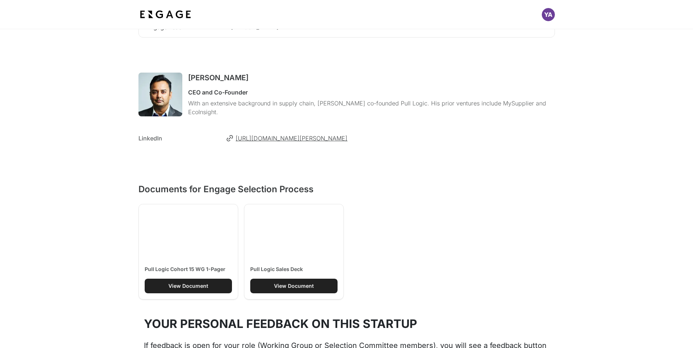 The height and width of the screenshot is (348, 693). Describe the element at coordinates (188, 232) in the screenshot. I see `img: XbcetnQM7jnCm9YaRUx8xzYd-FPNeSLvbkH0g6RQG70` at that location.